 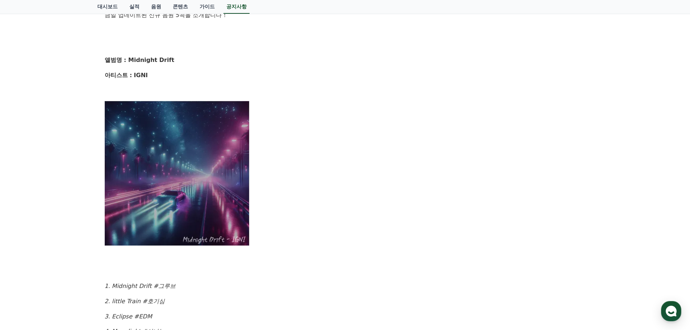 What do you see at coordinates (116, 243) in the screenshot?
I see `span: 설정` at bounding box center [116, 243].